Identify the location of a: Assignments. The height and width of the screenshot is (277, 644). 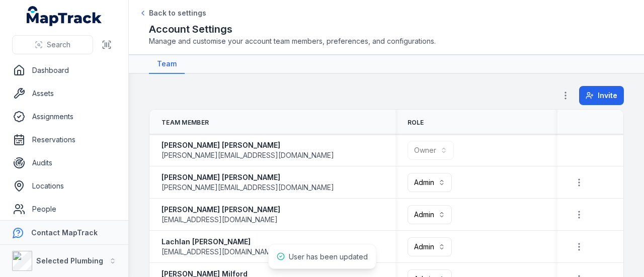
(64, 117).